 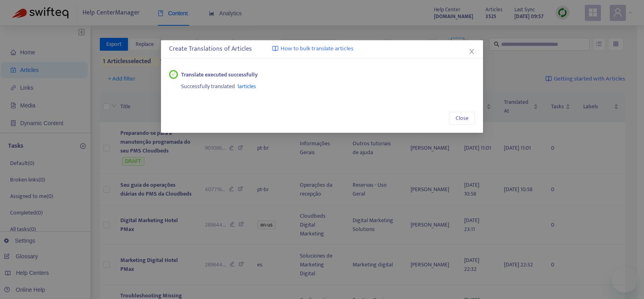 I want to click on span: close, so click(x=472, y=52).